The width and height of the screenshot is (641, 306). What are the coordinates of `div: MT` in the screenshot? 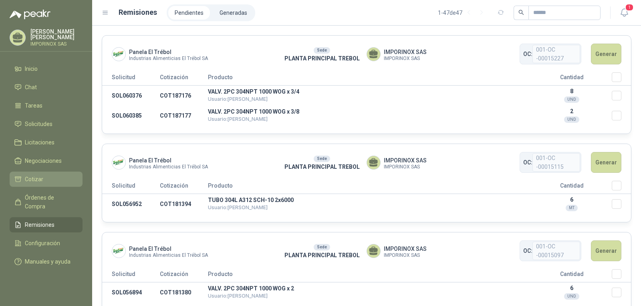 It's located at (571, 208).